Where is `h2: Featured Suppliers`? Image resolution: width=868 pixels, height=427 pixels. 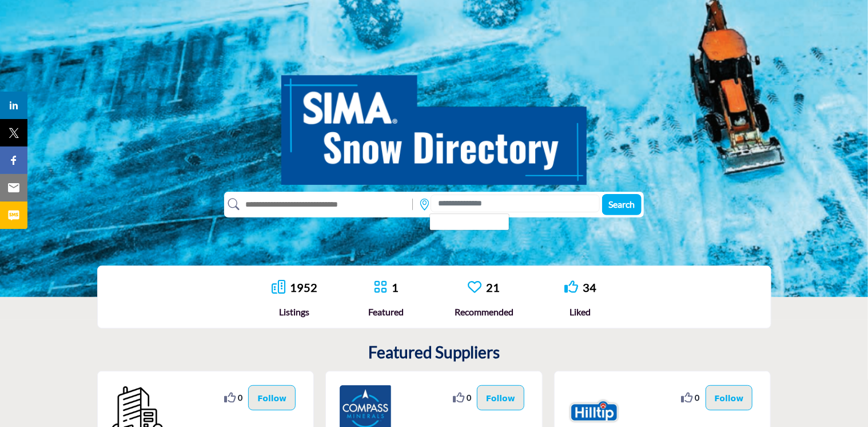
h2: Featured Suppliers is located at coordinates (434, 353).